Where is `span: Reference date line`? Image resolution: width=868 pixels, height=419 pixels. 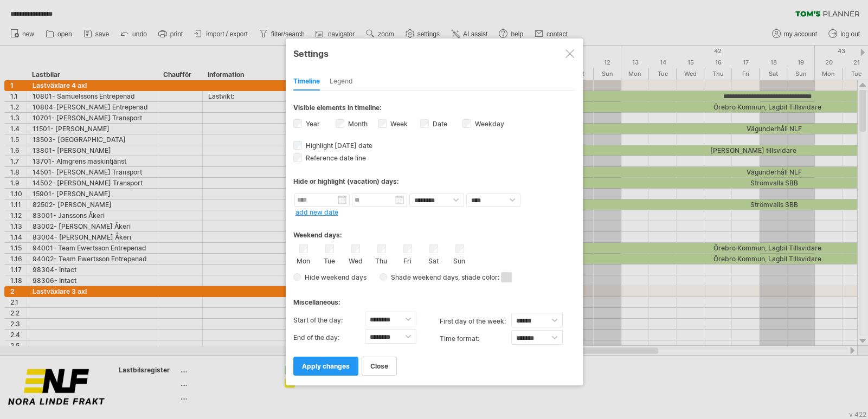 span: Reference date line is located at coordinates (334, 158).